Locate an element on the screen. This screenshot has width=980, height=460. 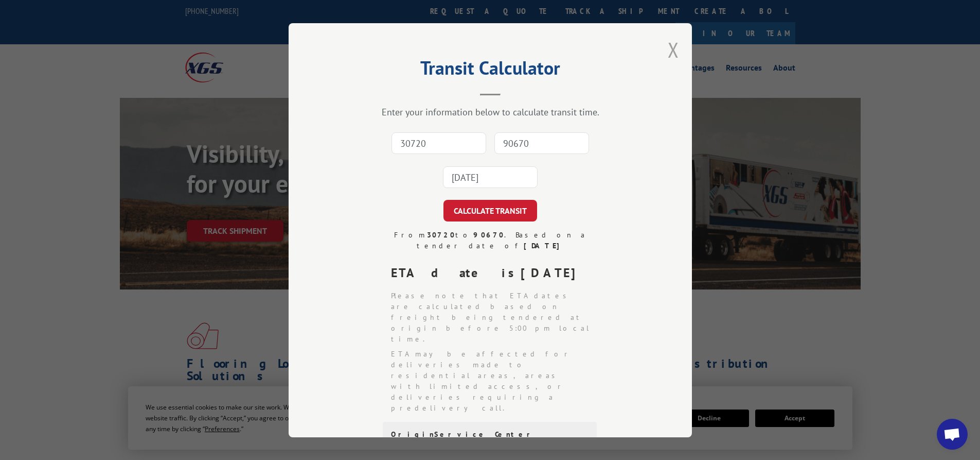
strong: 30720 is located at coordinates (441, 234).